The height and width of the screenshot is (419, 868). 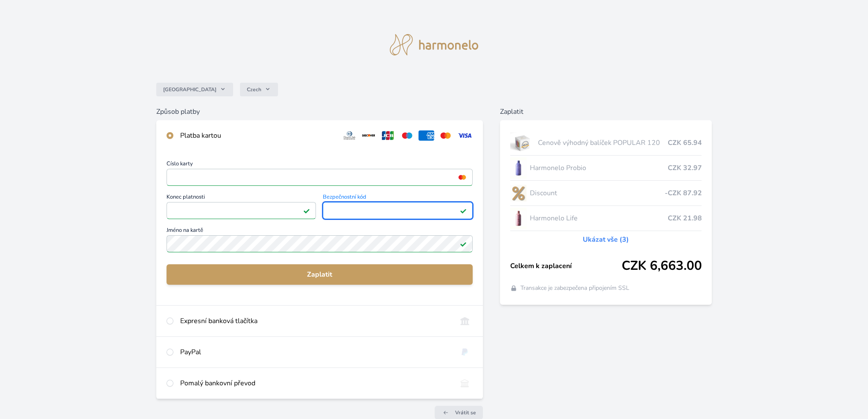 What do you see at coordinates (606, 112) in the screenshot?
I see `h6: Zaplatit` at bounding box center [606, 112].